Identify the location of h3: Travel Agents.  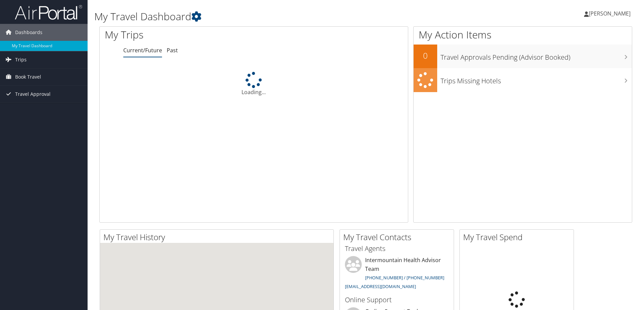
(397, 249).